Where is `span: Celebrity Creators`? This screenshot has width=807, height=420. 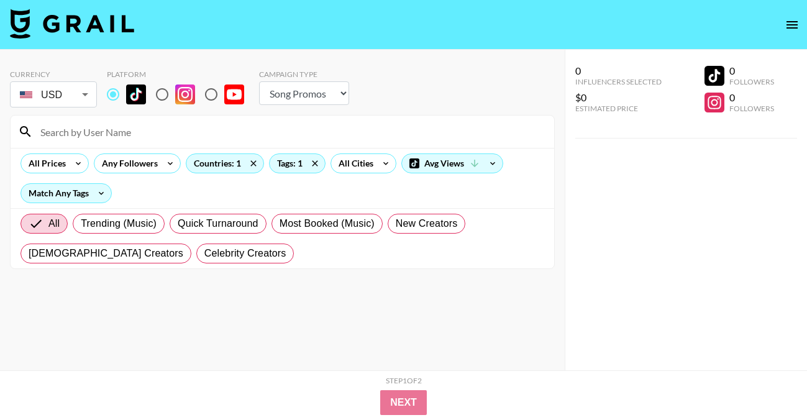
span: Celebrity Creators is located at coordinates (246, 254).